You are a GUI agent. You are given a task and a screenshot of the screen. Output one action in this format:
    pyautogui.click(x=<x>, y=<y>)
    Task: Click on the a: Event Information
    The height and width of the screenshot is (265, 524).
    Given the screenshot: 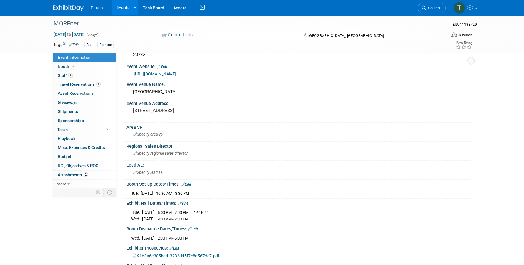 What is the action you would take?
    pyautogui.click(x=84, y=57)
    